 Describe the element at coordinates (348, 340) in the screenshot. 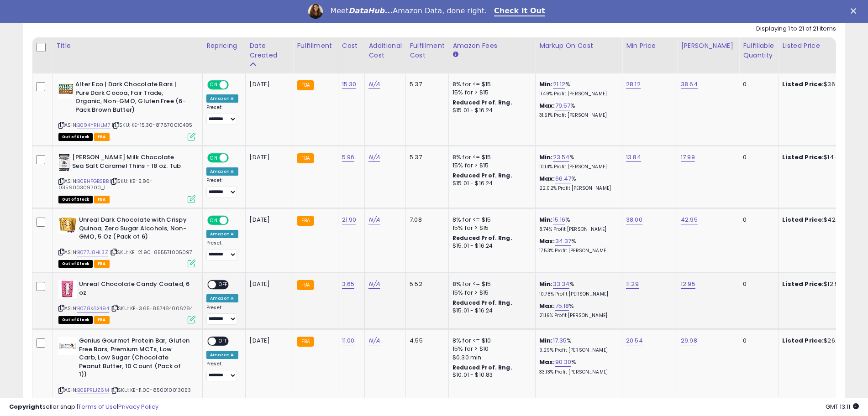

I see `a: 11.00` at that location.